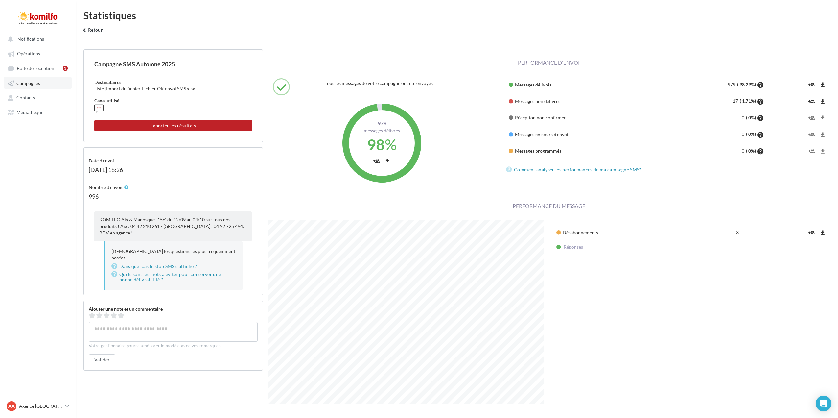 The width and height of the screenshot is (838, 418). Describe the element at coordinates (585, 151) in the screenshot. I see `td: Messages programmés` at that location.